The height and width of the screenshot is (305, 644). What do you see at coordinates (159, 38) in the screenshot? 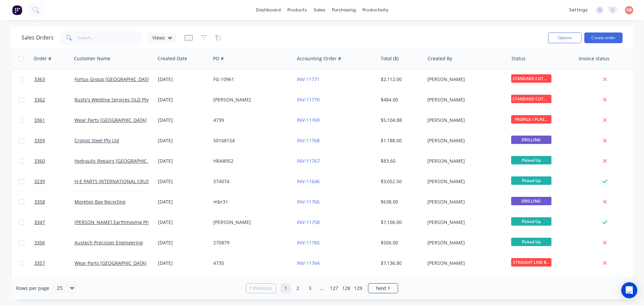
I see `span: Views` at bounding box center [159, 38].